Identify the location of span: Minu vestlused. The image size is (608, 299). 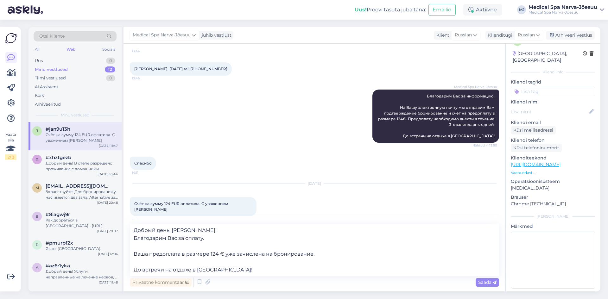
(75, 115).